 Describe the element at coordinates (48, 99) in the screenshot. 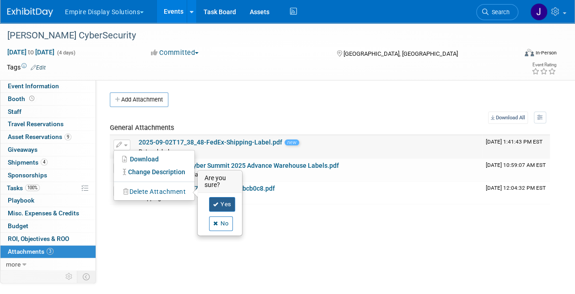

I see `a: Booth` at that location.